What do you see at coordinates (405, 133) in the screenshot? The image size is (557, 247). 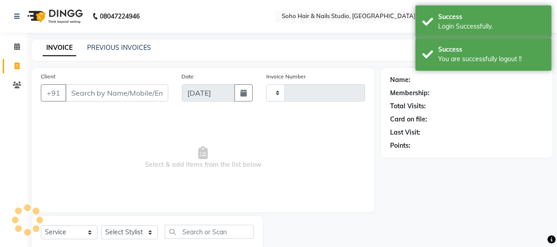 I see `div: Last Visit:` at bounding box center [405, 133].